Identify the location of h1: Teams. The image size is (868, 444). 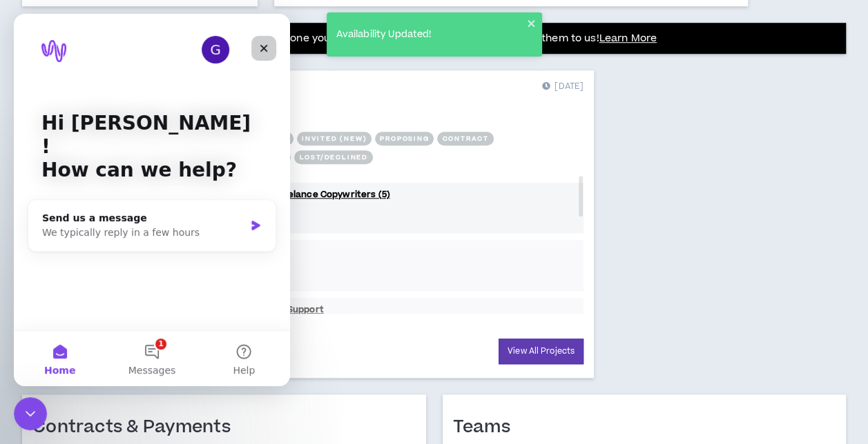
(487, 428).